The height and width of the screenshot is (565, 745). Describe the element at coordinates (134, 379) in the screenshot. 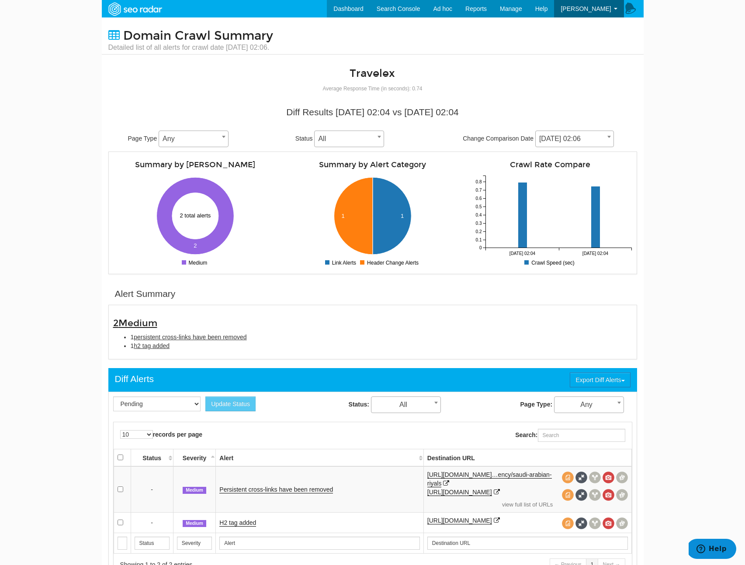

I see `div: Diff Alerts` at that location.